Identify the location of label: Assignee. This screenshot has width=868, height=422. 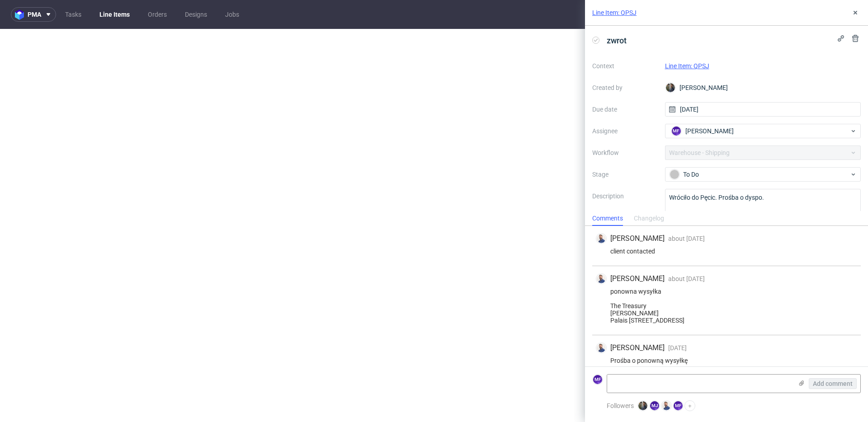
(624, 131).